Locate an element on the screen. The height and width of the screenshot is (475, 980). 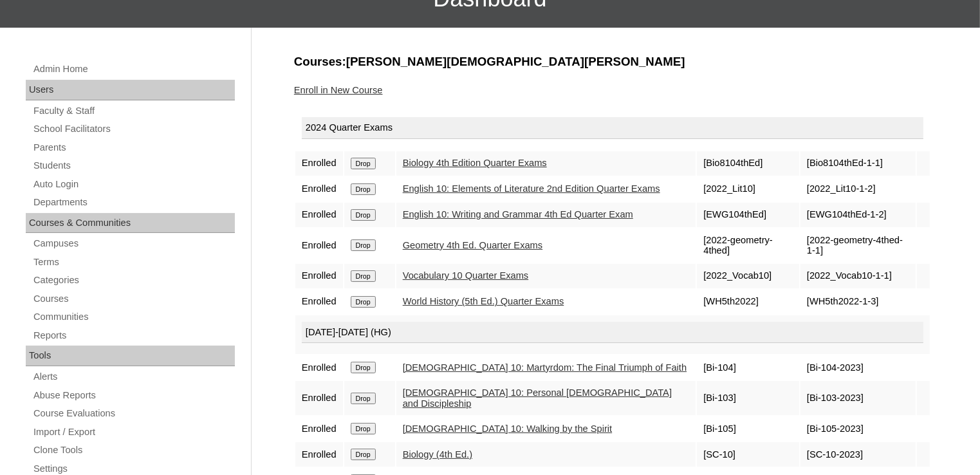
div: Courses & Communities is located at coordinates (130, 223).